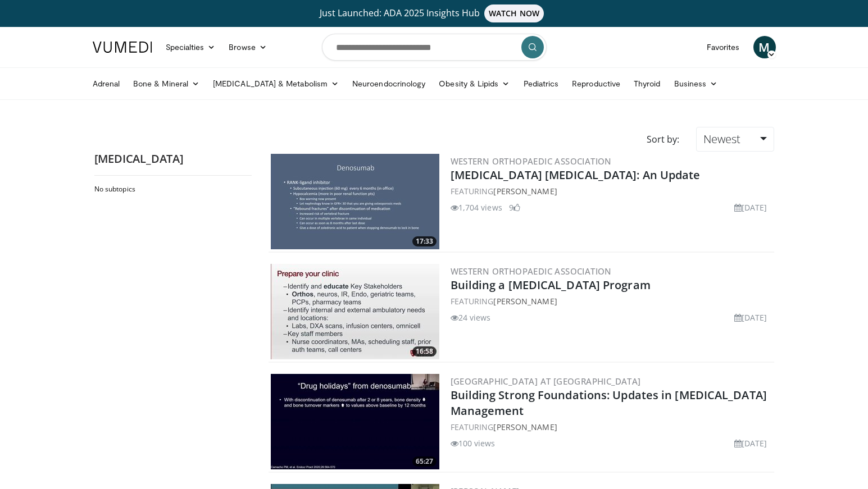 This screenshot has height=489, width=868. Describe the element at coordinates (389, 84) in the screenshot. I see `a: Neuroendocrinology` at that location.